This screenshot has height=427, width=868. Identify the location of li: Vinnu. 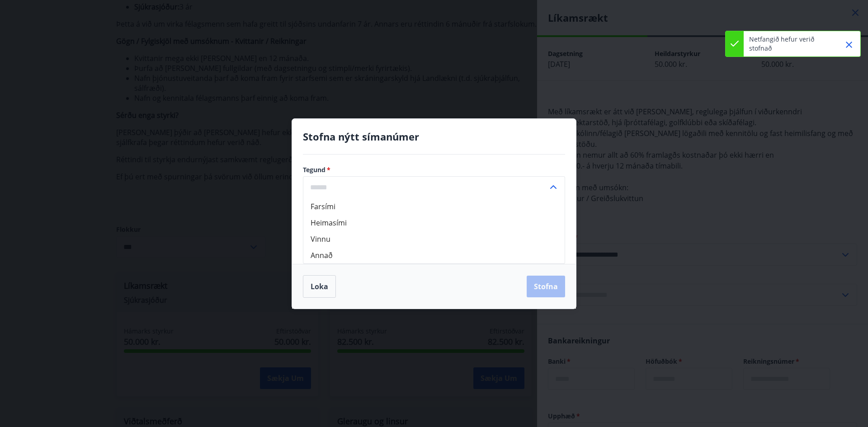
(434, 239).